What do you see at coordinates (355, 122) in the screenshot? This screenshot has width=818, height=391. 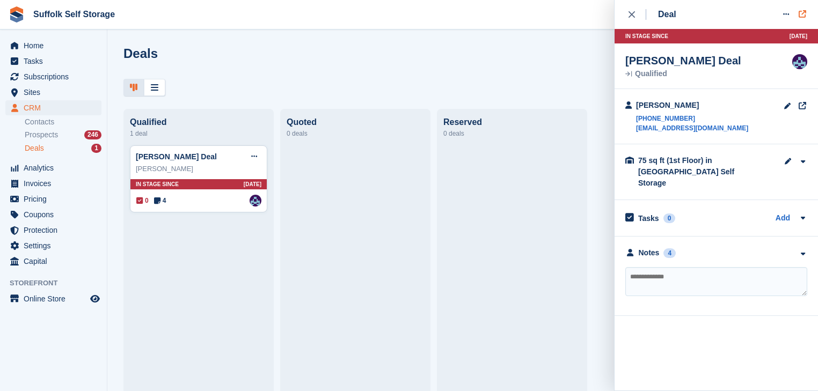 I see `div: Quoted` at bounding box center [355, 122].